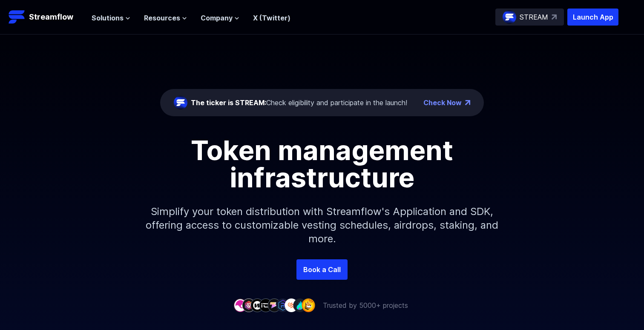 The width and height of the screenshot is (644, 330). What do you see at coordinates (266, 305) in the screenshot?
I see `img: company-4` at bounding box center [266, 305].